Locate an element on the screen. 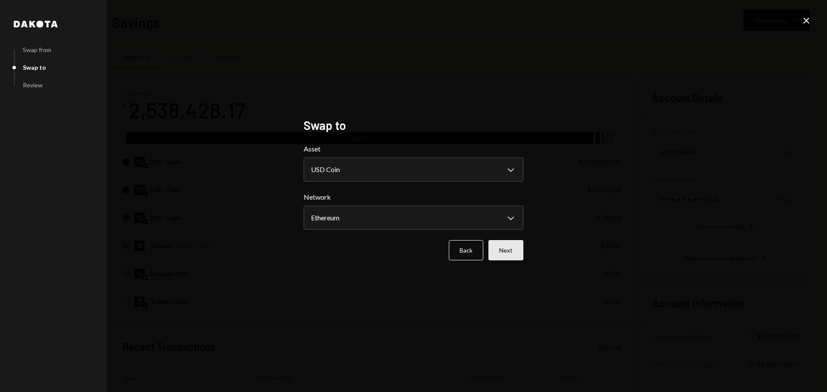 The image size is (827, 392). label: Network is located at coordinates (414, 197).